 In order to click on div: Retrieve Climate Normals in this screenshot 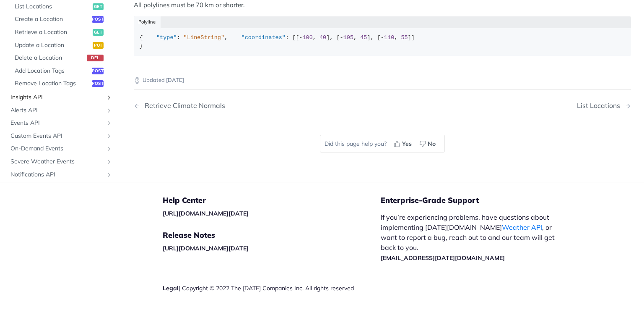, I will do `click(183, 106)`.